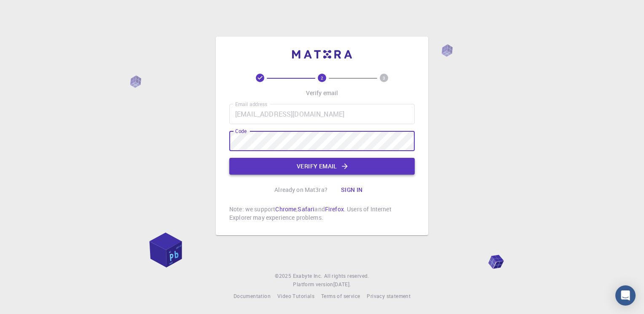 This screenshot has width=644, height=314. I want to click on label: Code, so click(241, 131).